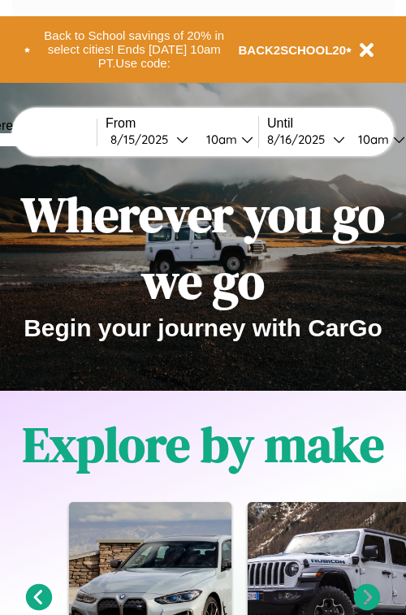  Describe the element at coordinates (292, 50) in the screenshot. I see `b: BACK2SCHOOL20` at that location.